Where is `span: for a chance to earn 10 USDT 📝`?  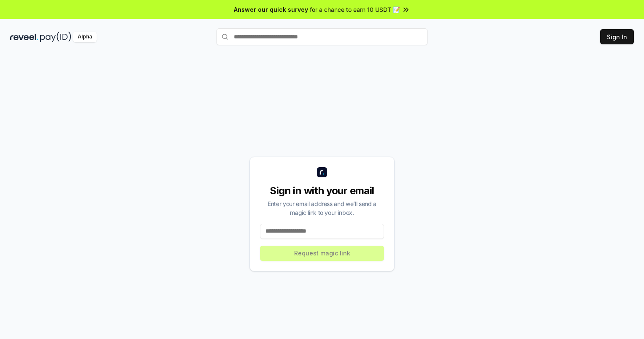 span: for a chance to earn 10 USDT 📝 is located at coordinates (355, 9).